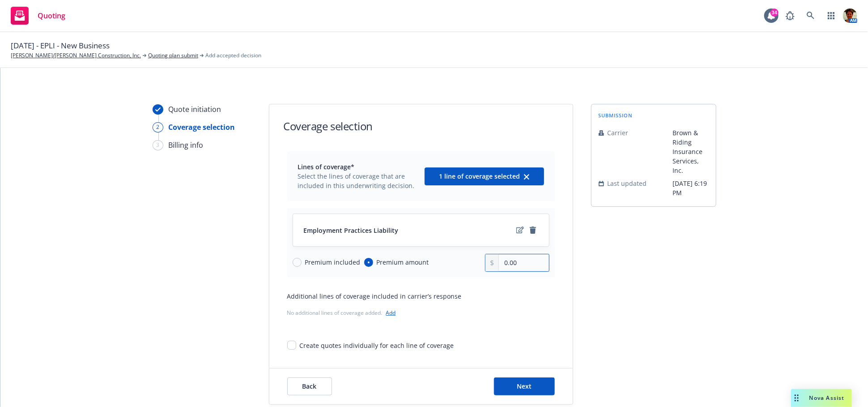  What do you see at coordinates (618, 132) in the screenshot?
I see `span: Carrier` at bounding box center [618, 132].